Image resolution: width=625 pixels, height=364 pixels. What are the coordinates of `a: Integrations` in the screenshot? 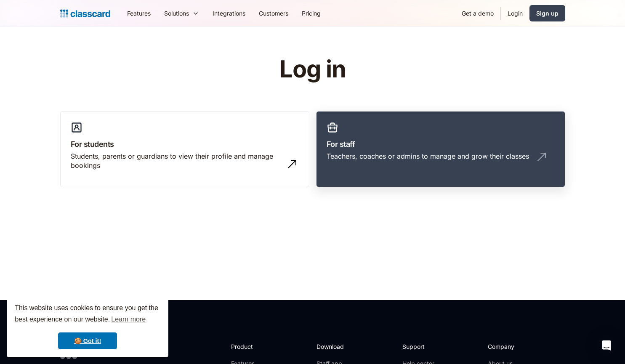 It's located at (229, 13).